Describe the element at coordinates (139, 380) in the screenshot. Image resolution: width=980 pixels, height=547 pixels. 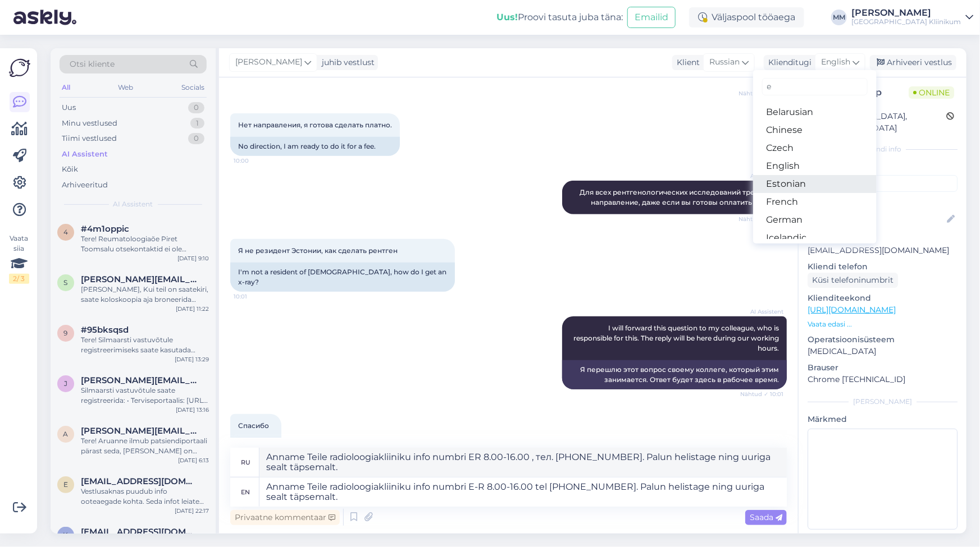
I see `span: johannes@lennuk.net` at that location.